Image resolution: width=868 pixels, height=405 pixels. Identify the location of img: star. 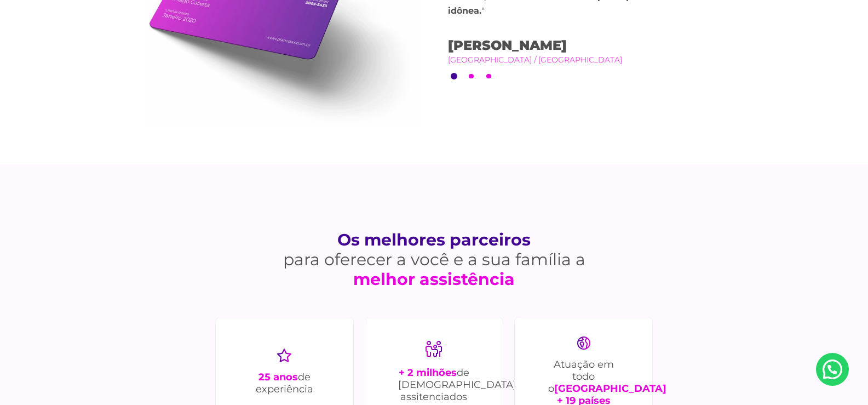
(284, 355).